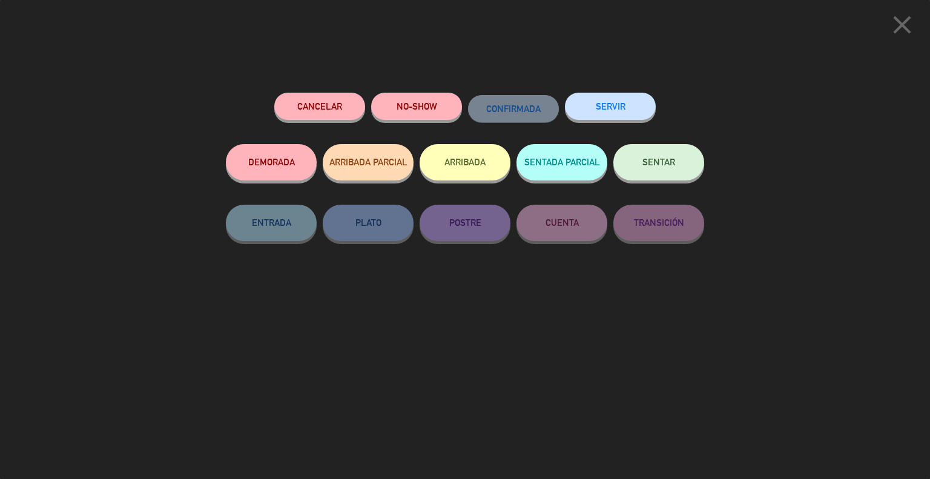  What do you see at coordinates (902, 25) in the screenshot?
I see `i: close` at bounding box center [902, 25].